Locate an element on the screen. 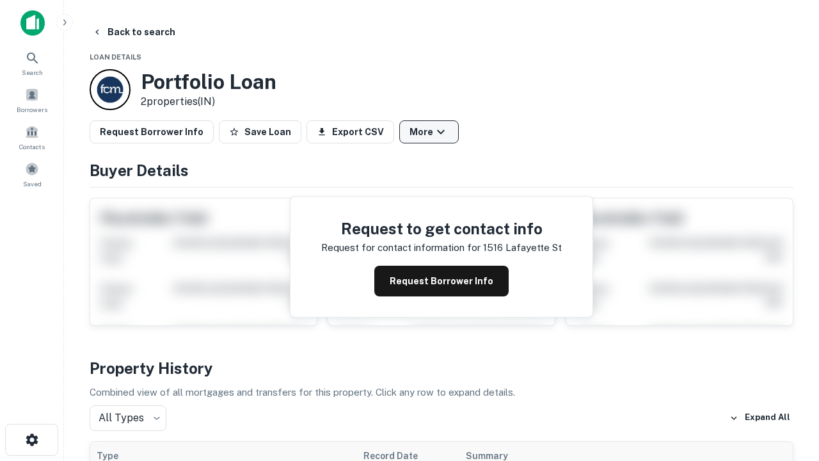 This screenshot has height=461, width=819. p: Request for contact information for is located at coordinates (400, 248).